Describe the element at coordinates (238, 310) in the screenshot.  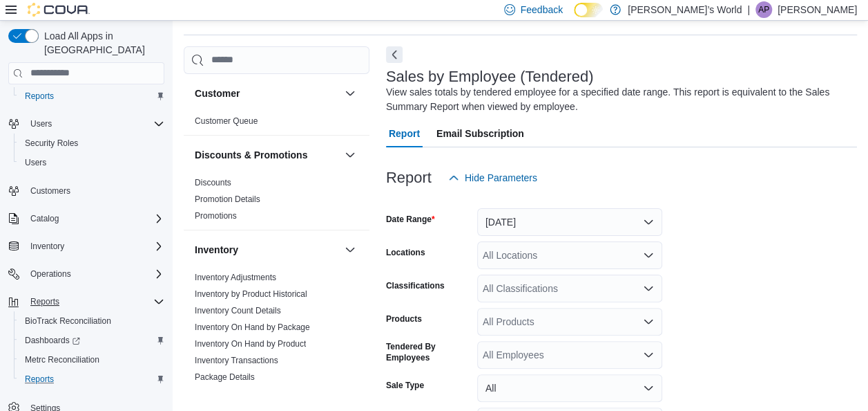
I see `span: Inventory Count Details` at that location.